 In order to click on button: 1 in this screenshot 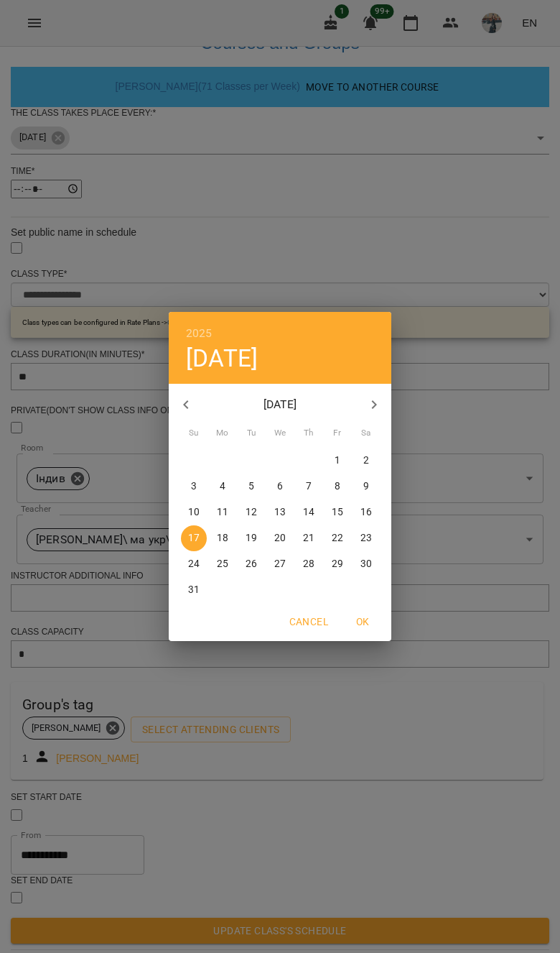, I will do `click(338, 461)`.